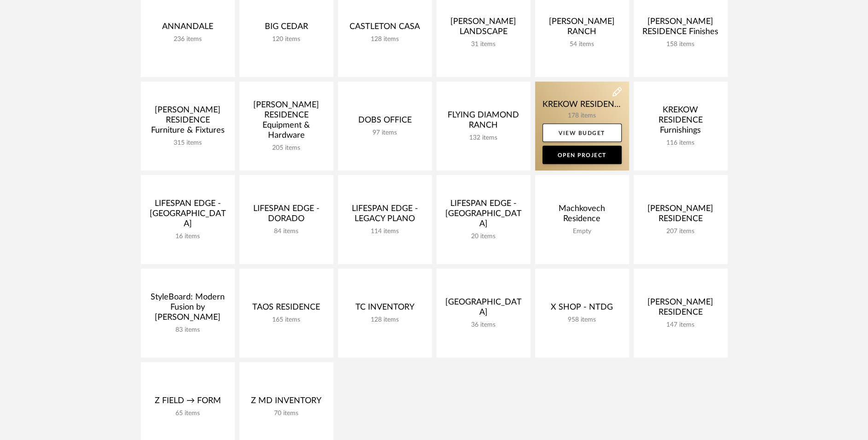  I want to click on div: 132 items, so click(483, 138).